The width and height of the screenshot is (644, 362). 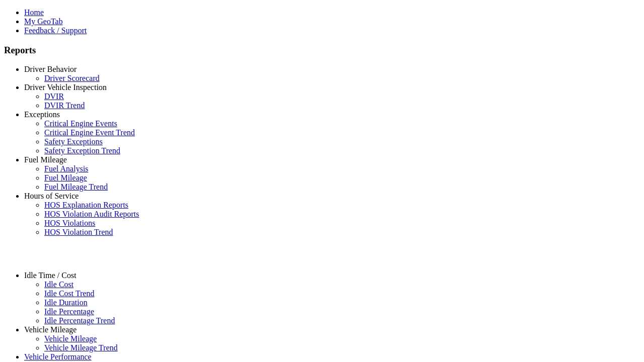 I want to click on a: Home, so click(x=34, y=12).